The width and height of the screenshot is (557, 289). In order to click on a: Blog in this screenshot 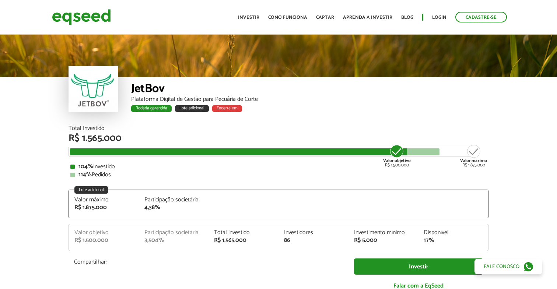, I will do `click(407, 17)`.